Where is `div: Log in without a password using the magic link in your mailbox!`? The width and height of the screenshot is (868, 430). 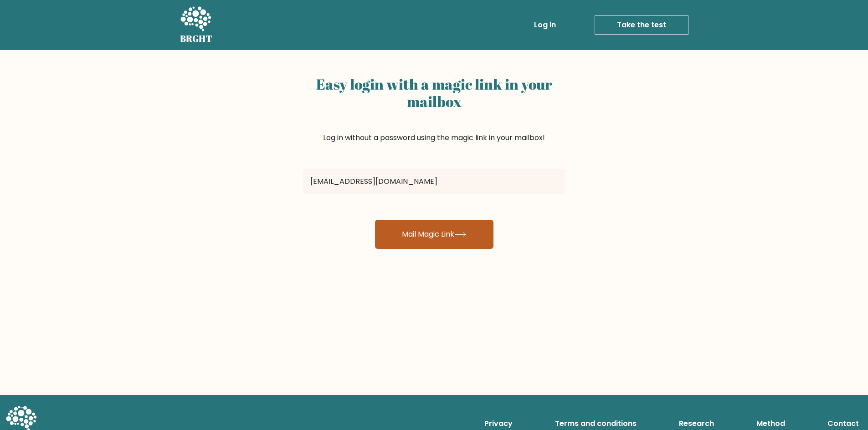 div: Log in without a password using the magic link in your mailbox! is located at coordinates (434, 119).